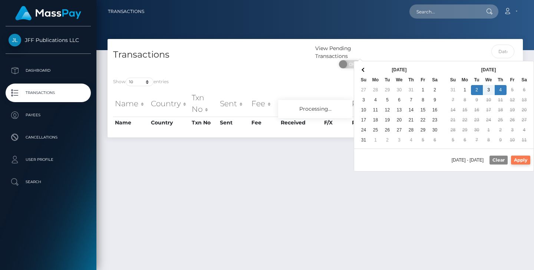 This screenshot has height=270, width=534. I want to click on th: Sa, so click(435, 80).